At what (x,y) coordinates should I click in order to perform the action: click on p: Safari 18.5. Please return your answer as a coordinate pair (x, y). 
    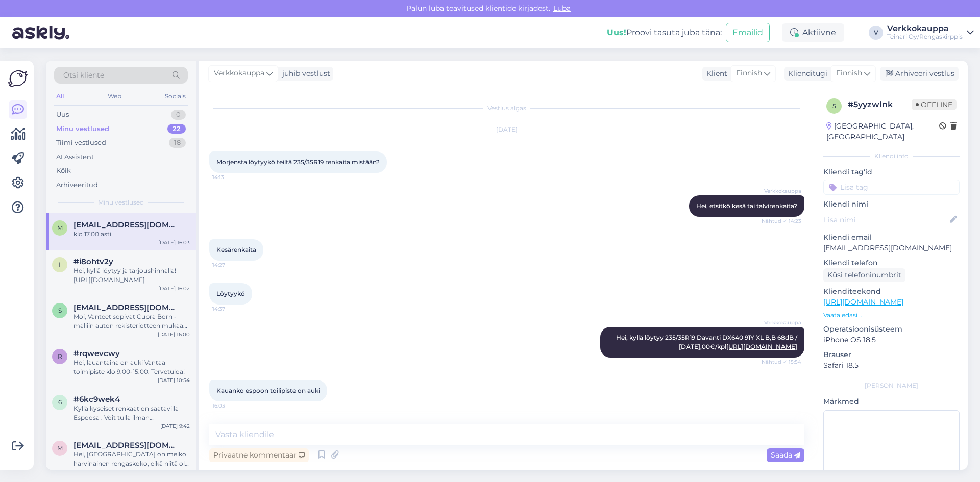
    Looking at the image, I should click on (891, 365).